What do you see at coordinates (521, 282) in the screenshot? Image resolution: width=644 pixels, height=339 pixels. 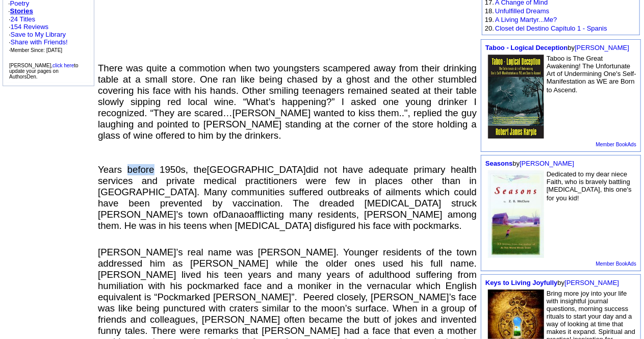 I see `a: Keys to Living Joyfully` at bounding box center [521, 282].